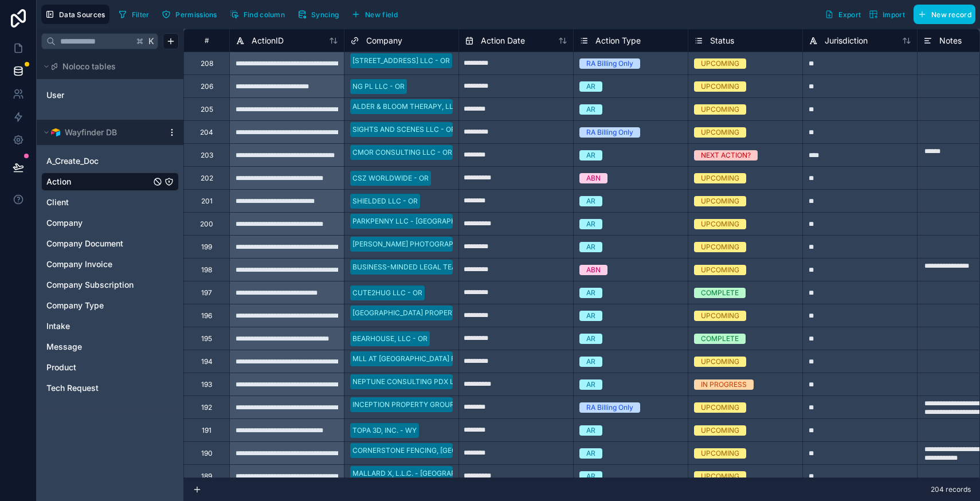 The image size is (980, 501). What do you see at coordinates (110, 346) in the screenshot?
I see `div: Message` at bounding box center [110, 346].